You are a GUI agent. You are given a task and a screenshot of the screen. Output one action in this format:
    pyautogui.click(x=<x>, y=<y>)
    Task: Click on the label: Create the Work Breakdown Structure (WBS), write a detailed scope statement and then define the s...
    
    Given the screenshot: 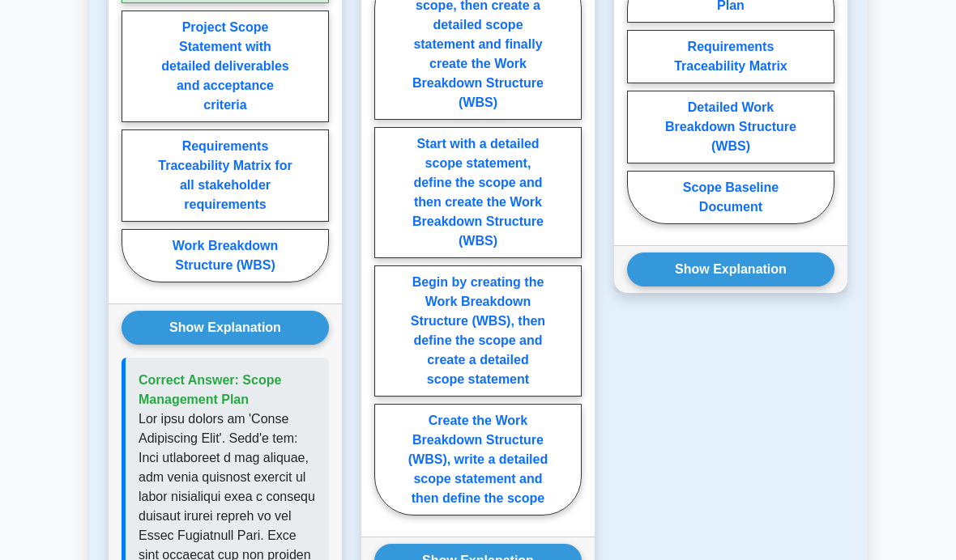 What is the action you would take?
    pyautogui.click(x=478, y=460)
    